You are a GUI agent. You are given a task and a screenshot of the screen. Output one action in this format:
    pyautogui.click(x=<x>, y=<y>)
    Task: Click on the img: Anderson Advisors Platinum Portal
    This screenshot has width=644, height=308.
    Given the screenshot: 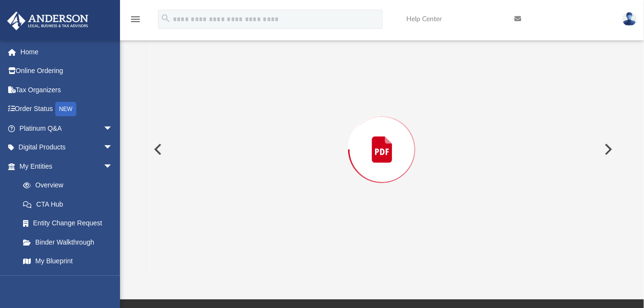 What is the action you would take?
    pyautogui.click(x=48, y=20)
    